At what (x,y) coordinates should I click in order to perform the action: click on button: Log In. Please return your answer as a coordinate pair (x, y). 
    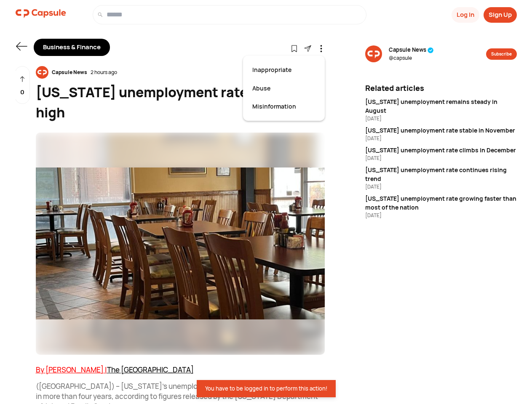
    Looking at the image, I should click on (466, 14).